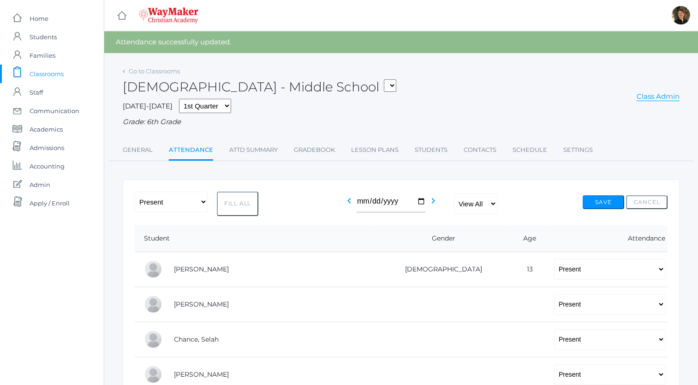 This screenshot has width=698, height=385. Describe the element at coordinates (433, 204) in the screenshot. I see `a: chevron_right` at that location.